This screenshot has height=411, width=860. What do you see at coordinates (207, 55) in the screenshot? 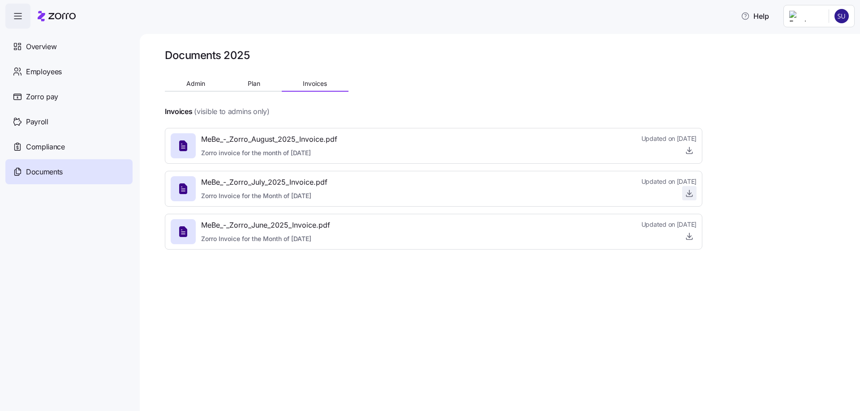
I see `h1: Documents 2025` at bounding box center [207, 55].